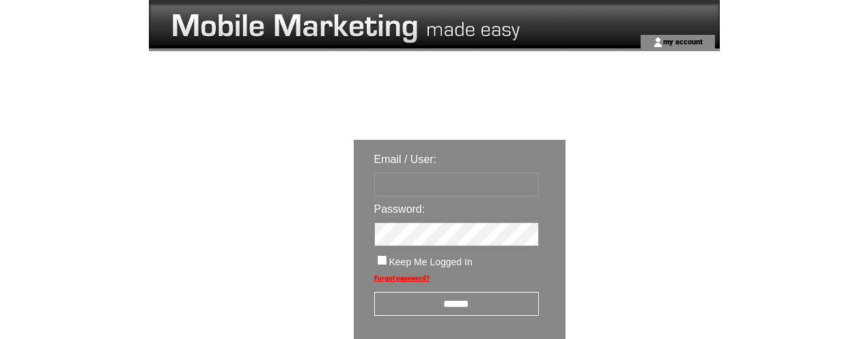  What do you see at coordinates (683, 41) in the screenshot?
I see `a: my account` at bounding box center [683, 41].